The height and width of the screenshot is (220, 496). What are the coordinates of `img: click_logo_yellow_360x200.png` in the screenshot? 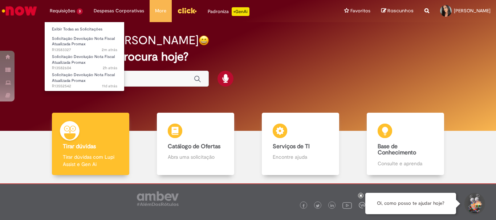 It's located at (187, 11).